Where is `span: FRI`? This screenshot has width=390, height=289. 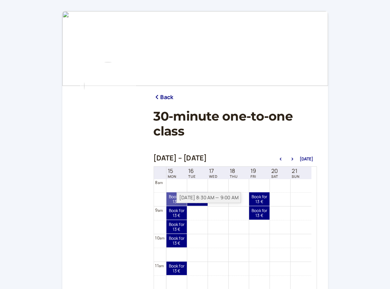
span: FRI is located at coordinates (253, 176).